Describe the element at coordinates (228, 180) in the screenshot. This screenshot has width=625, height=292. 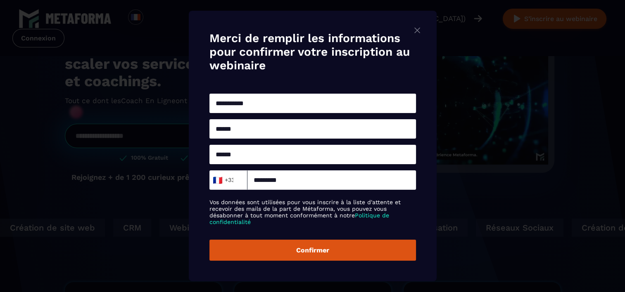
I see `div: Search for option` at that location.